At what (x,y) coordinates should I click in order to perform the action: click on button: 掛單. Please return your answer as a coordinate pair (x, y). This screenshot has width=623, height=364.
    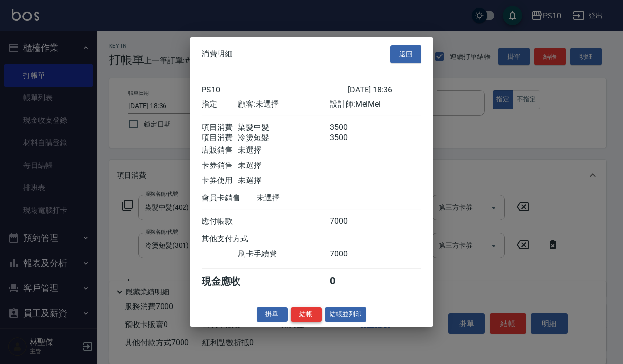
    Looking at the image, I should click on (272, 314).